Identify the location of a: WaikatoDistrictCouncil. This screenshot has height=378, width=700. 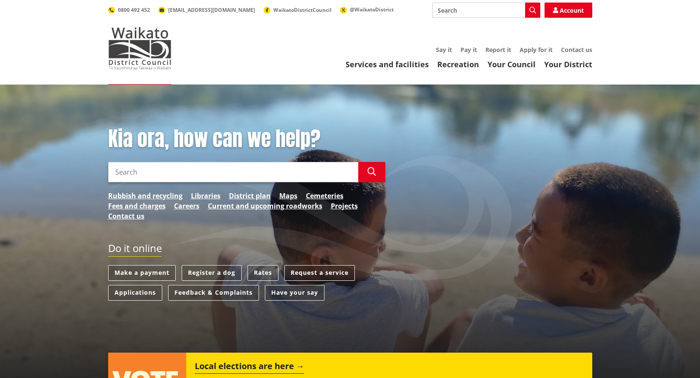
(297, 10).